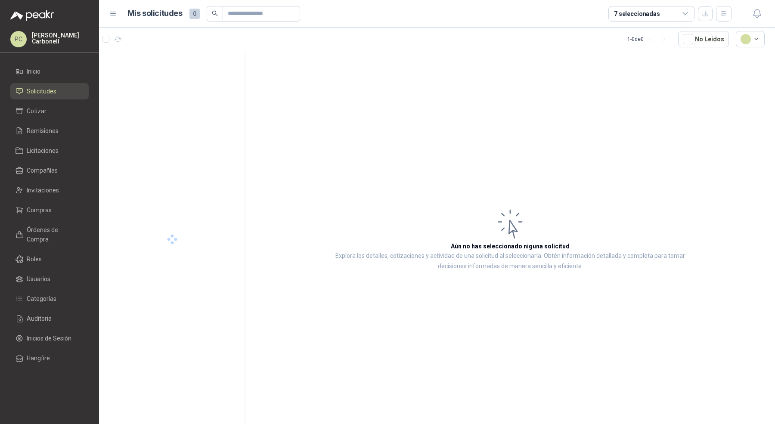 The width and height of the screenshot is (775, 424). I want to click on span: Auditoria, so click(39, 319).